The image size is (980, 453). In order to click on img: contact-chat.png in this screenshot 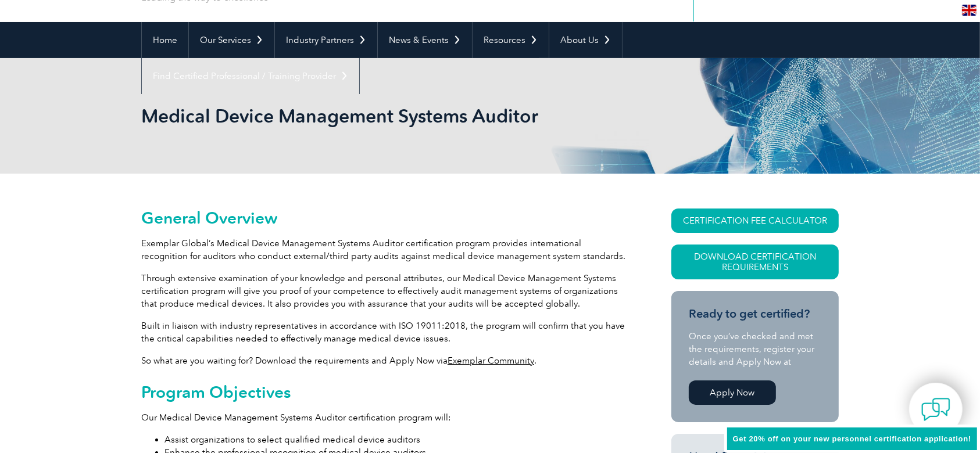, I will do `click(936, 410)`.